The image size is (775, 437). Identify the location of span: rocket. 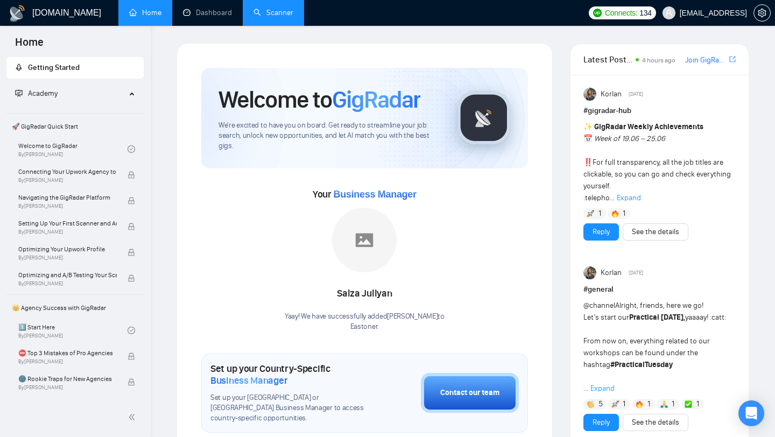
(19, 67).